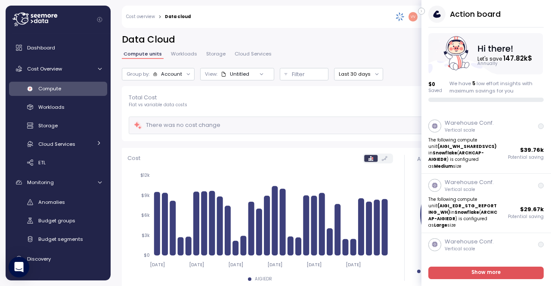 This screenshot has height=286, width=551. What do you see at coordinates (158, 98) in the screenshot?
I see `p: Total Cost` at bounding box center [158, 98].